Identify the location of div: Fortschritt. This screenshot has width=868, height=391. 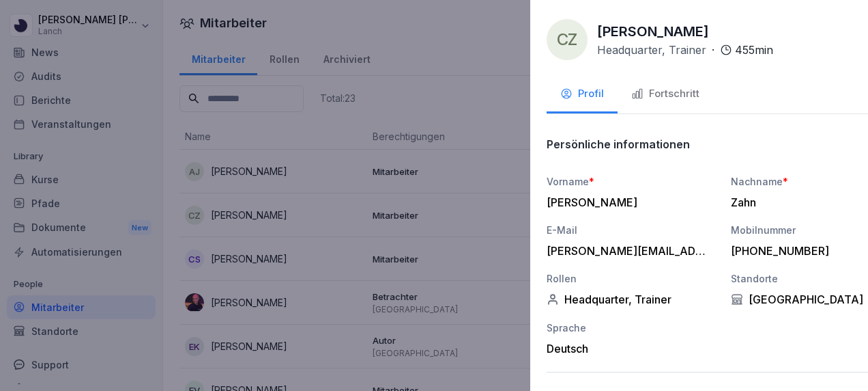
(665, 94).